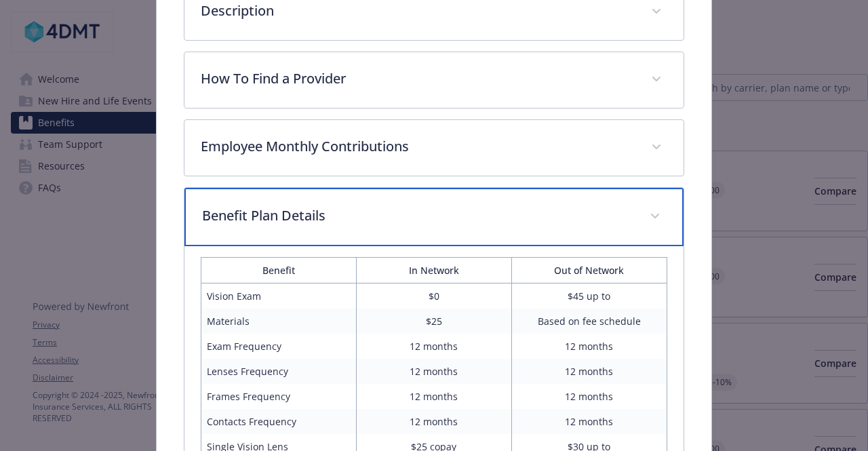 This screenshot has height=451, width=868. Describe the element at coordinates (433, 80) in the screenshot. I see `div: How To Find a Provider` at that location.